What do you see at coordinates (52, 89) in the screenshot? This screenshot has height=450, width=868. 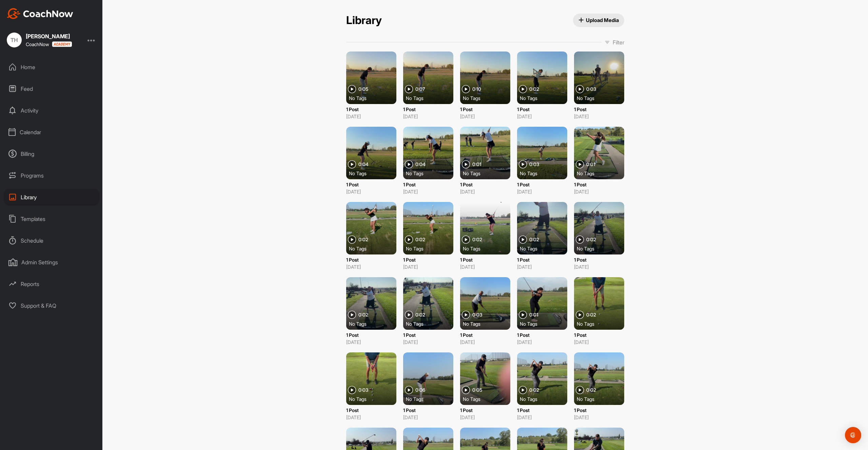 I see `div: Feed` at bounding box center [52, 89].